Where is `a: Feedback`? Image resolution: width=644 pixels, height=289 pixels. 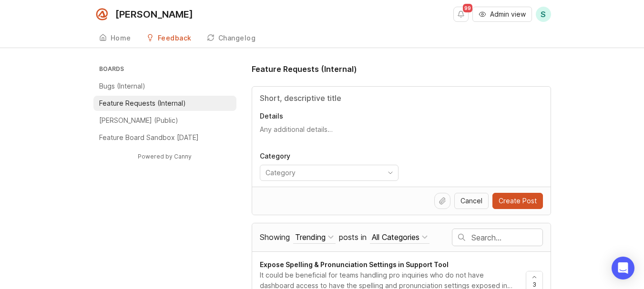 a: Feedback is located at coordinates (169, 38).